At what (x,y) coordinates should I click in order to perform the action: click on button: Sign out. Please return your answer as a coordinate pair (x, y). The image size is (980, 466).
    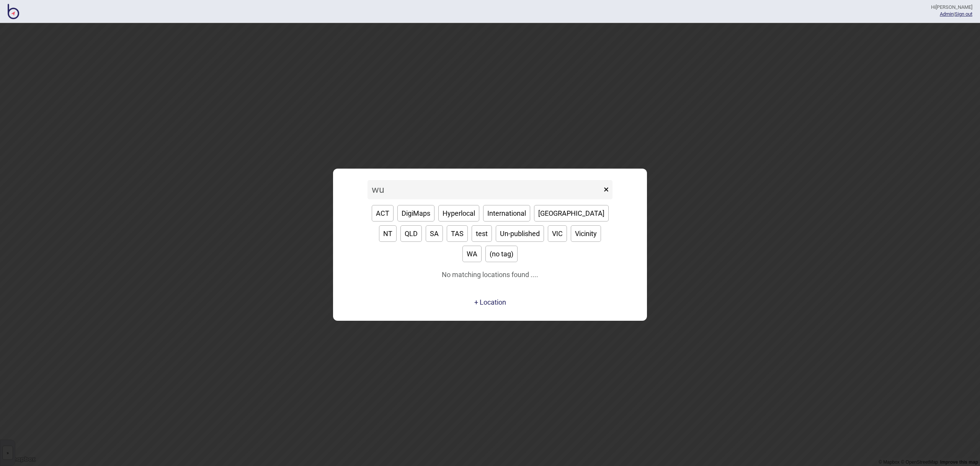
    Looking at the image, I should click on (963, 14).